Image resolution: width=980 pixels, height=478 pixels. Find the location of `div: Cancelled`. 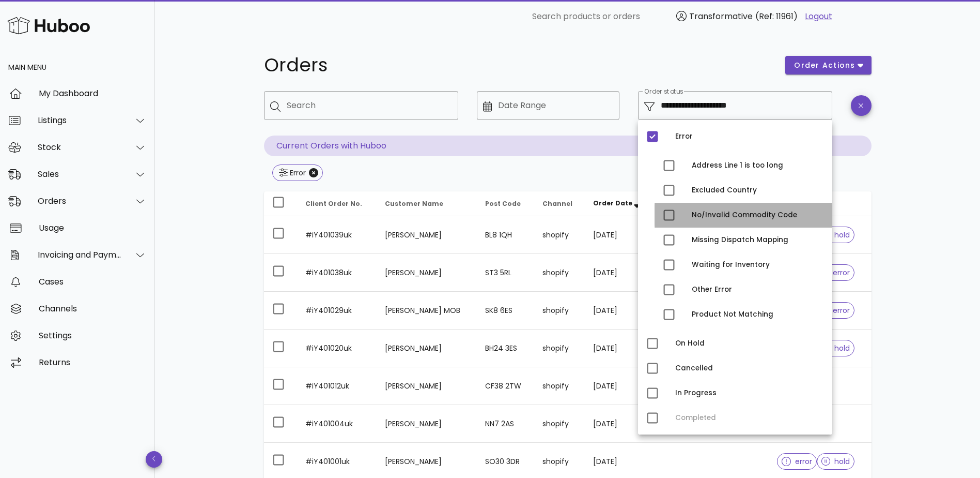

div: Cancelled is located at coordinates (750, 368).